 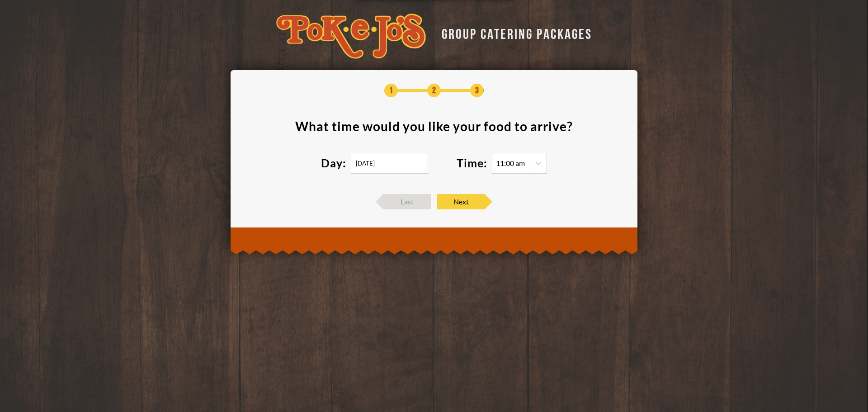 What do you see at coordinates (510, 163) in the screenshot?
I see `div: 11:00 am` at bounding box center [510, 163].